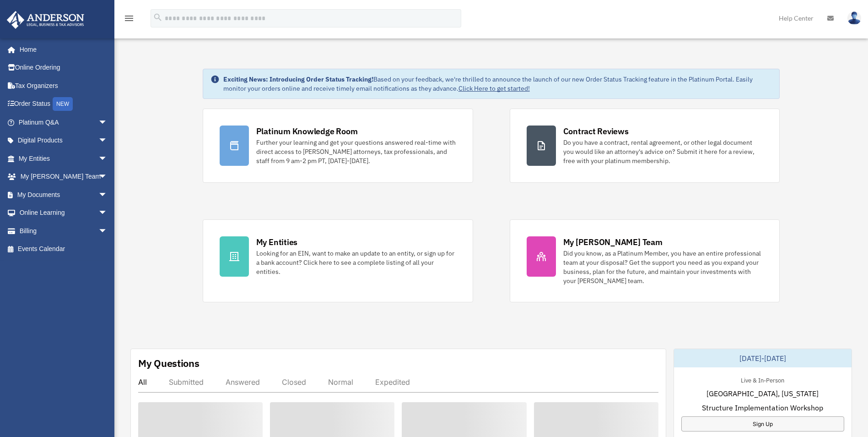 The height and width of the screenshot is (437, 868). What do you see at coordinates (298, 79) in the screenshot?
I see `strong: Exciting News: Introducing Order Status Tracking!` at bounding box center [298, 79].